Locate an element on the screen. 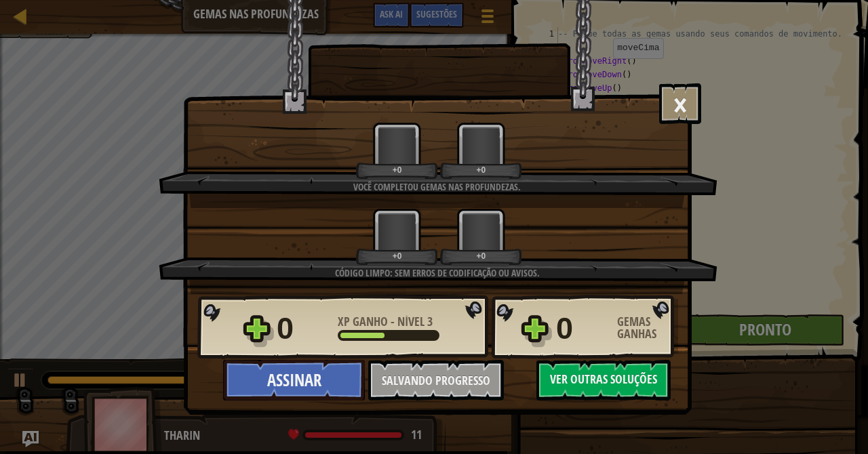 The width and height of the screenshot is (868, 454). span: XP Ganho is located at coordinates (364, 321).